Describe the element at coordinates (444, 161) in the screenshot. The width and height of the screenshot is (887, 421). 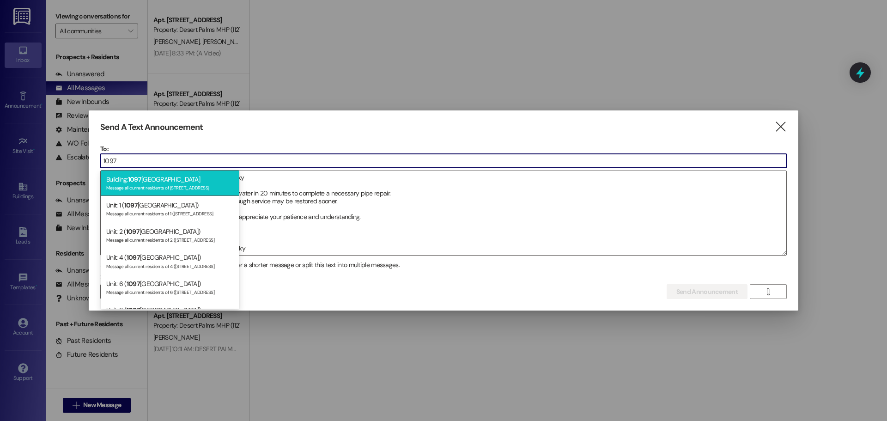
I see `input: Type to select the units, buildings, or communities you want to message. (e.g. 'Unit 1A', 'Buildi...` at that location.